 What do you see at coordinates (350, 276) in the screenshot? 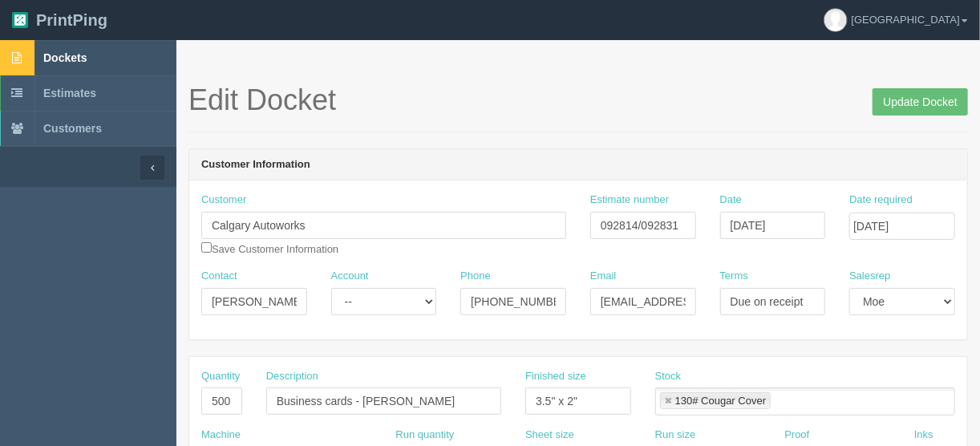
I see `label: Account` at bounding box center [350, 276].